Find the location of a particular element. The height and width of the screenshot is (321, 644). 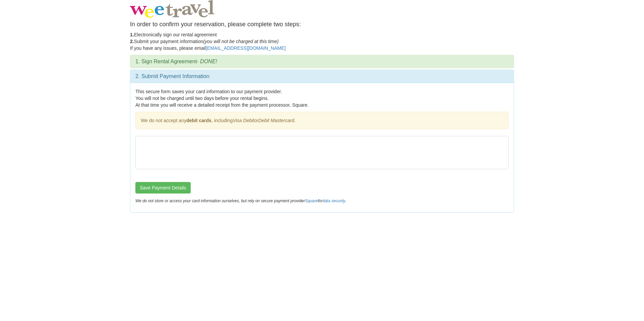

h4: In order to confirm your reservation, please complete two steps: is located at coordinates (322, 25).